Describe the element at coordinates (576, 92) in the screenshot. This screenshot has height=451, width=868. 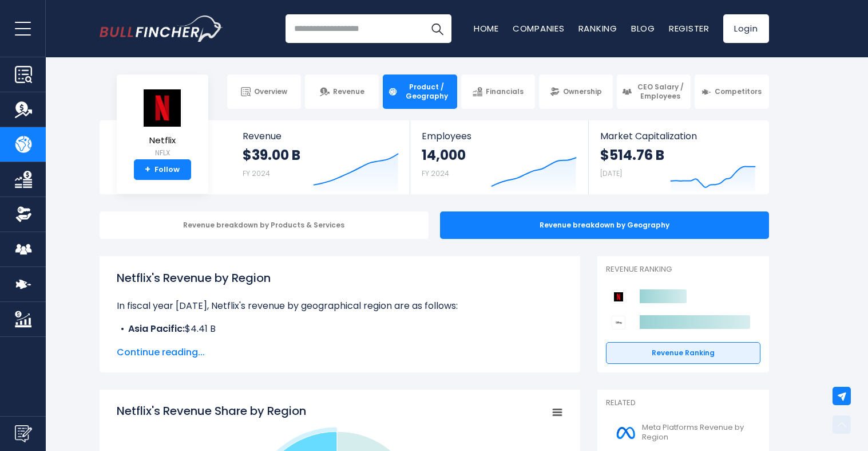
I see `a: Ownership` at that location.